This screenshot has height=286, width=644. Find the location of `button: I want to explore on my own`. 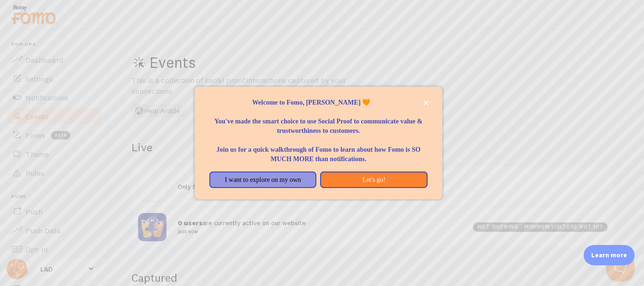

button: I want to explore on my own is located at coordinates (263, 180).